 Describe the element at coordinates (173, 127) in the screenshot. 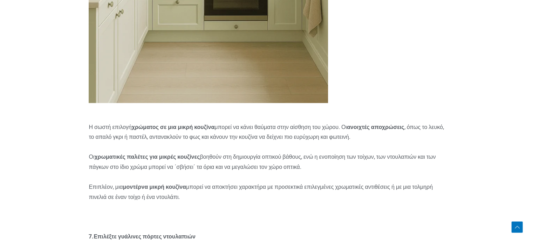

I see `strong: χρώματος σε μια μικρή κουζίνα` at that location.